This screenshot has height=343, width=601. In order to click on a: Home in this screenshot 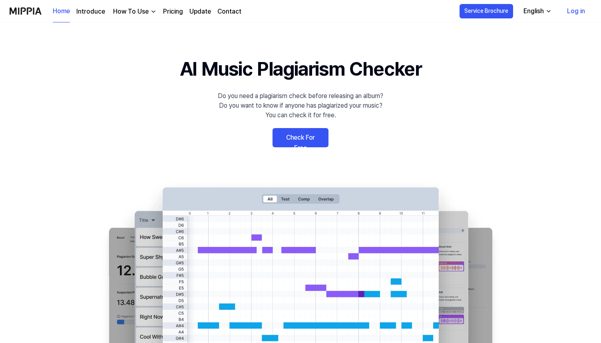, I will do `click(61, 11)`.